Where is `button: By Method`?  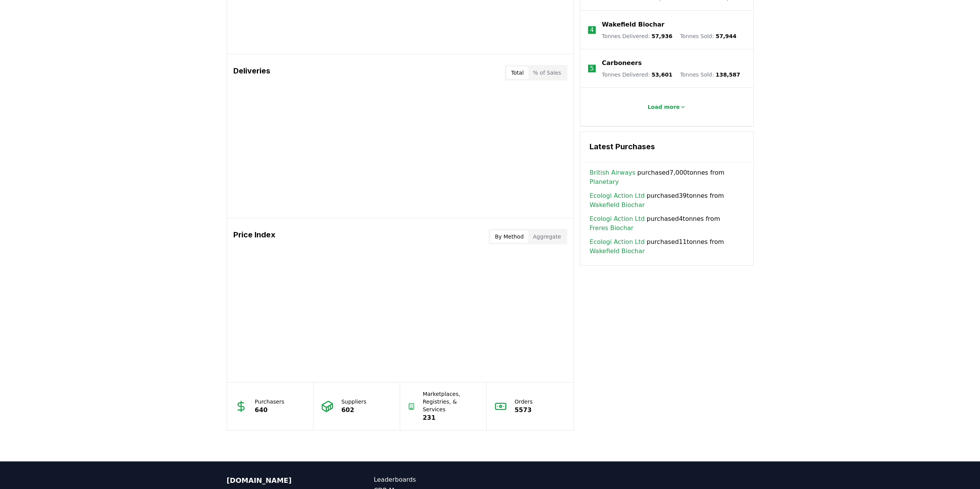 button: By Method is located at coordinates (509, 237).